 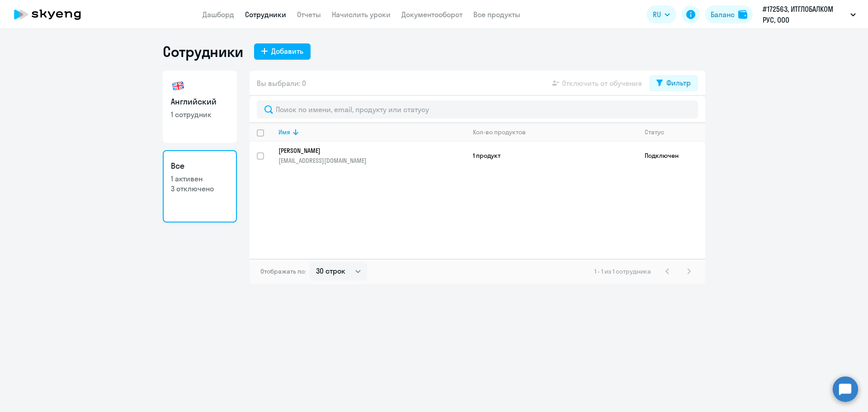 What do you see at coordinates (203, 52) in the screenshot?
I see `h1: Сотрудники` at bounding box center [203, 52].